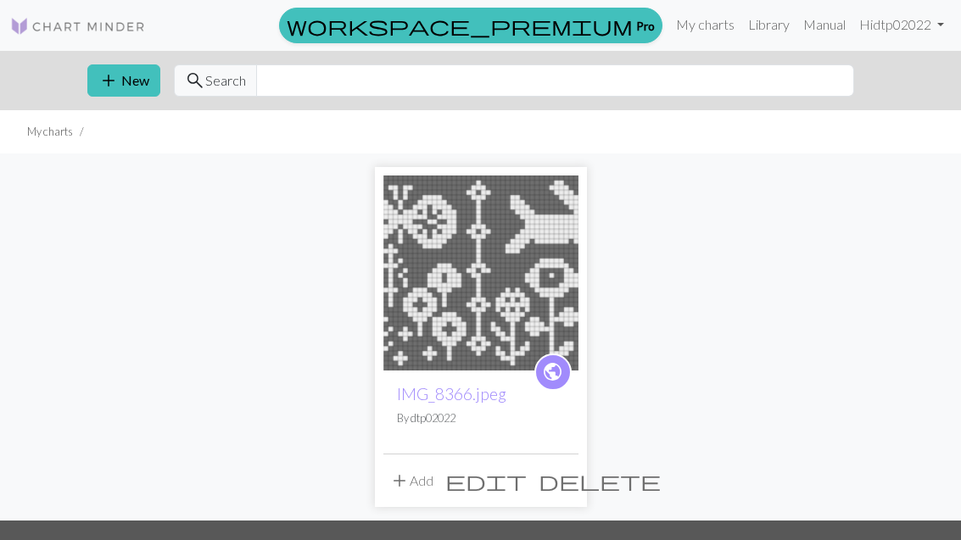  Describe the element at coordinates (460, 25) in the screenshot. I see `span: workspace_premium` at that location.